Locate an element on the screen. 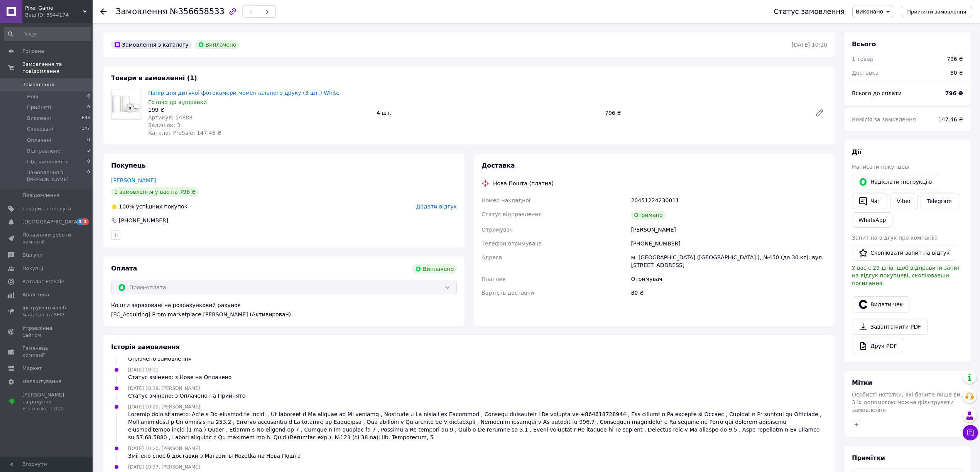  button: Надіслати інструкцію is located at coordinates (895, 182).